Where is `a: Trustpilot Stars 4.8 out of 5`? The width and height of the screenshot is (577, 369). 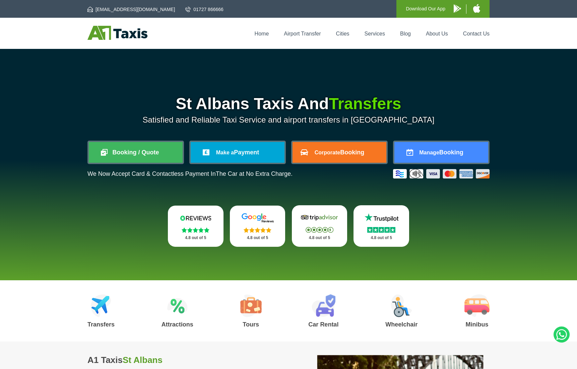 a: Trustpilot Stars 4.8 out of 5 is located at coordinates (381, 226).